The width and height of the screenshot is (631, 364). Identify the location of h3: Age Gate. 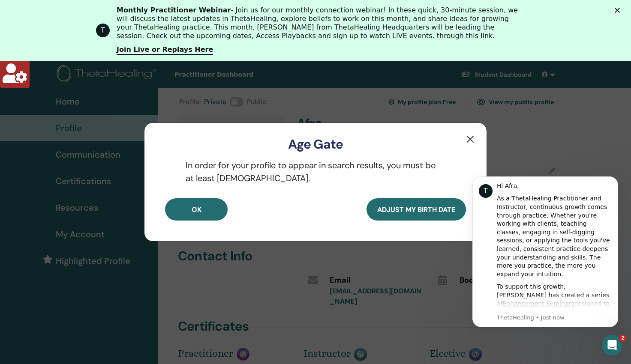
(316, 144).